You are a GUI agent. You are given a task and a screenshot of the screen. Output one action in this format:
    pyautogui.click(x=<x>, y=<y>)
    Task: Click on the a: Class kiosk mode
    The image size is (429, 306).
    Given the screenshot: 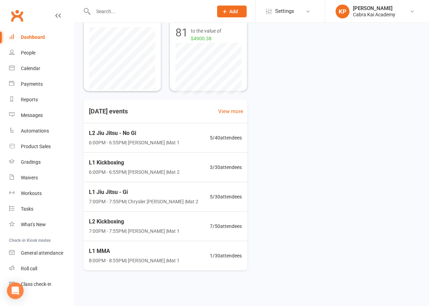 What is the action you would take?
    pyautogui.click(x=41, y=285)
    